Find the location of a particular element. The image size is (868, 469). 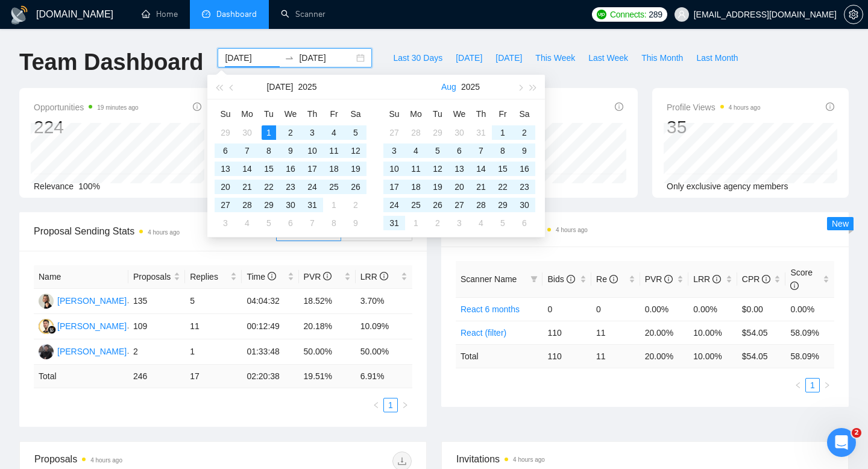

div: 11 is located at coordinates (334, 151).